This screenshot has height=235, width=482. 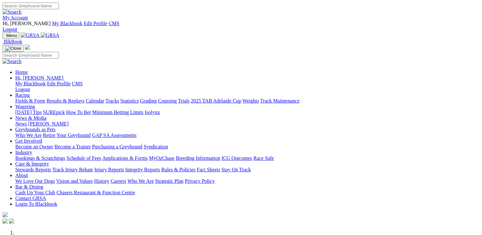 I want to click on a: Contact GRSA, so click(x=31, y=198).